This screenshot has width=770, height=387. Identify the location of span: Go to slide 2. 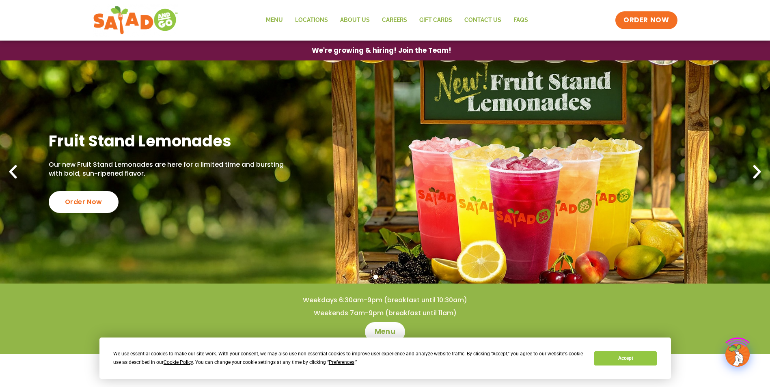
(385, 277).